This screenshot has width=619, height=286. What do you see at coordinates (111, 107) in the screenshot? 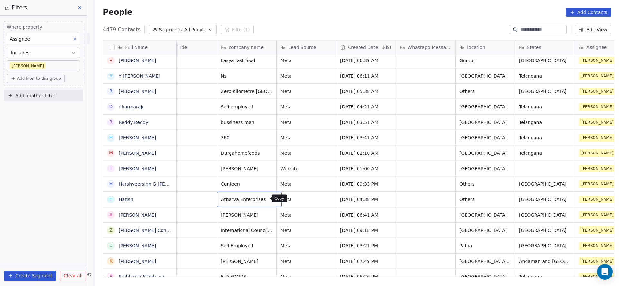
I see `div: d` at bounding box center [111, 107].